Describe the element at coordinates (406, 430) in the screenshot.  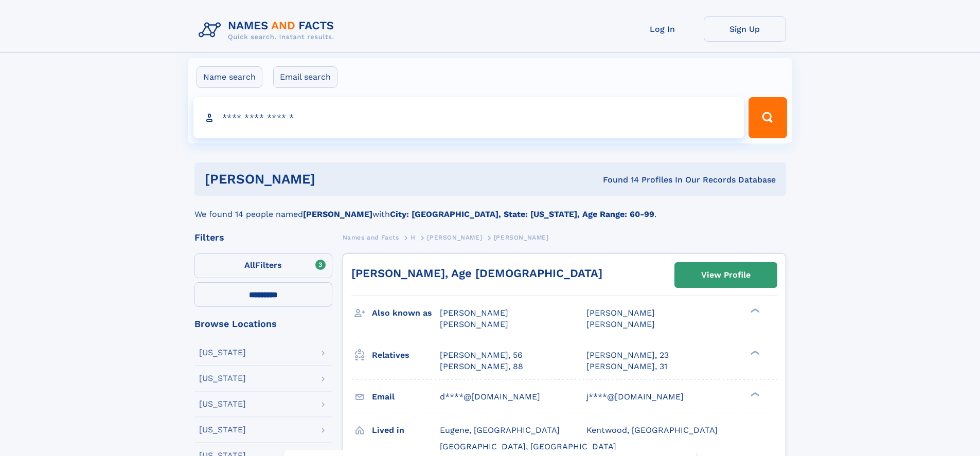
I see `h3: Lived in` at that location.